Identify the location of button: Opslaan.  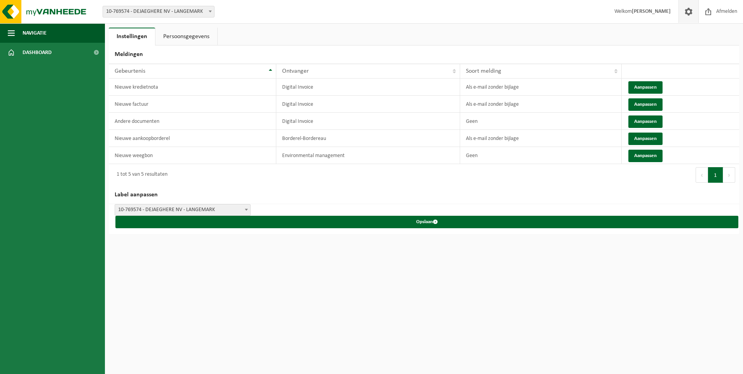
(426, 222).